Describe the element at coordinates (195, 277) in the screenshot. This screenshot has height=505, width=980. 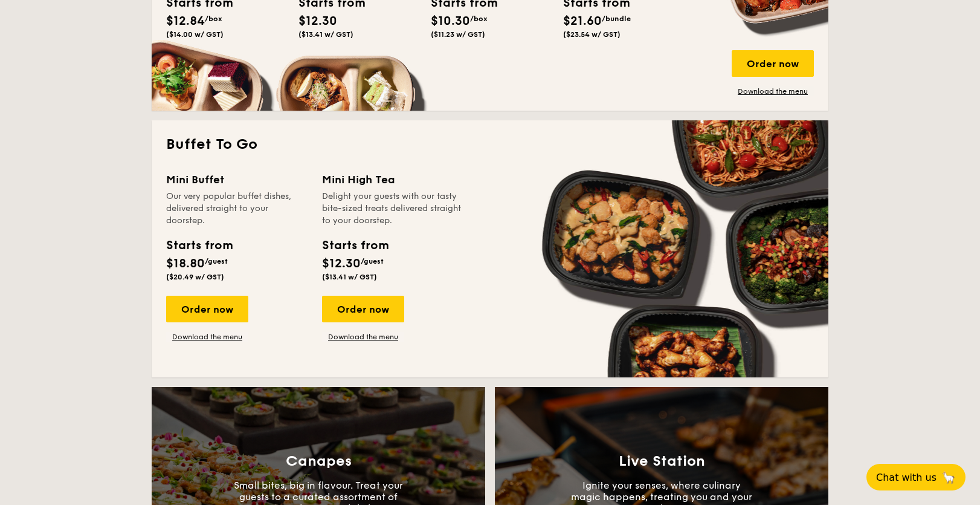
I see `span: ($20.49 w/ GST)` at that location.